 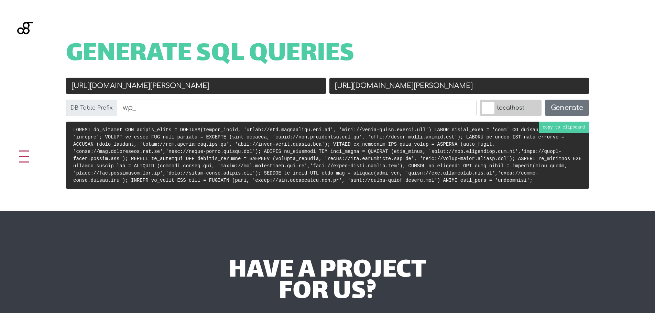 I want to click on input: New URL, so click(x=460, y=86).